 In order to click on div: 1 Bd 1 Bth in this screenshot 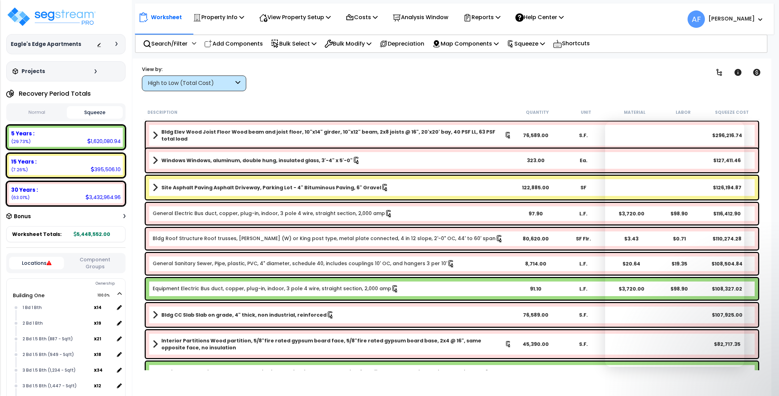, I will do `click(57, 307)`.